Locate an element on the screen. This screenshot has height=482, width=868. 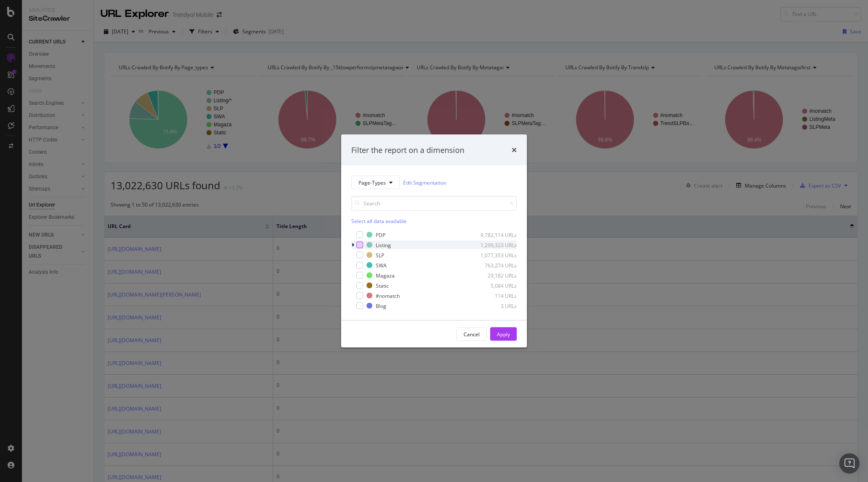
div: 1,299,323 URLs is located at coordinates (496, 245).